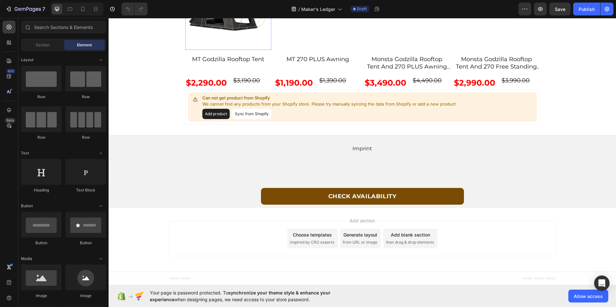 This screenshot has width=616, height=307. What do you see at coordinates (252, 296) in the screenshot?
I see `span: Your page is password protected. To when designing pages, we need access to your store password.` at bounding box center [252, 296].